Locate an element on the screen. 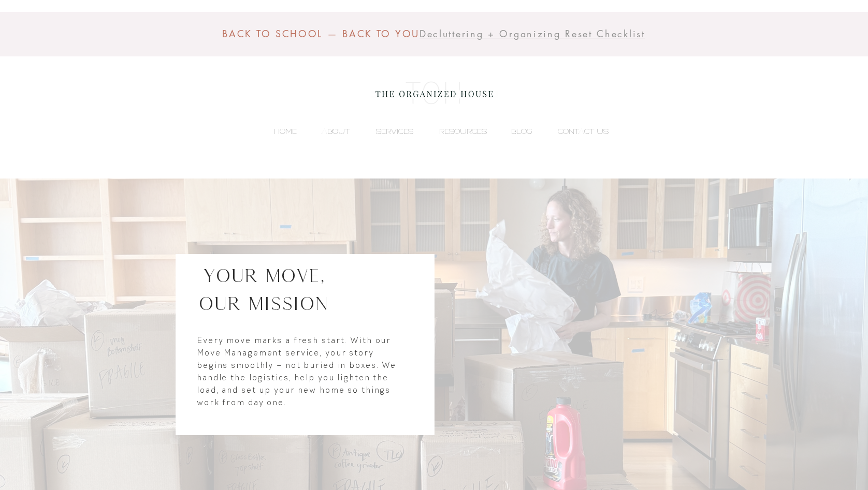 The image size is (868, 490). a: HOME is located at coordinates (277, 131).